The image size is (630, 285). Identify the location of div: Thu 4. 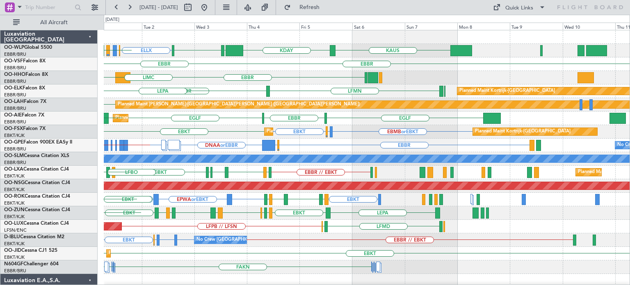
(273, 26).